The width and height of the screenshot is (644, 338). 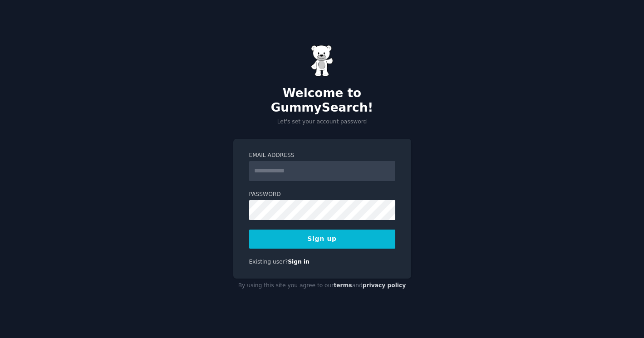 What do you see at coordinates (322, 61) in the screenshot?
I see `img: Gummy Bear` at bounding box center [322, 61].